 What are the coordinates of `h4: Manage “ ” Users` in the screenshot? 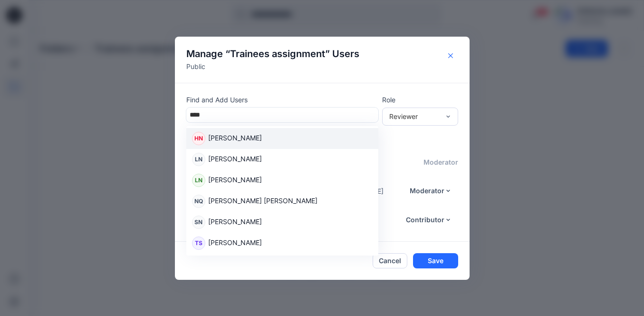 It's located at (273, 54).